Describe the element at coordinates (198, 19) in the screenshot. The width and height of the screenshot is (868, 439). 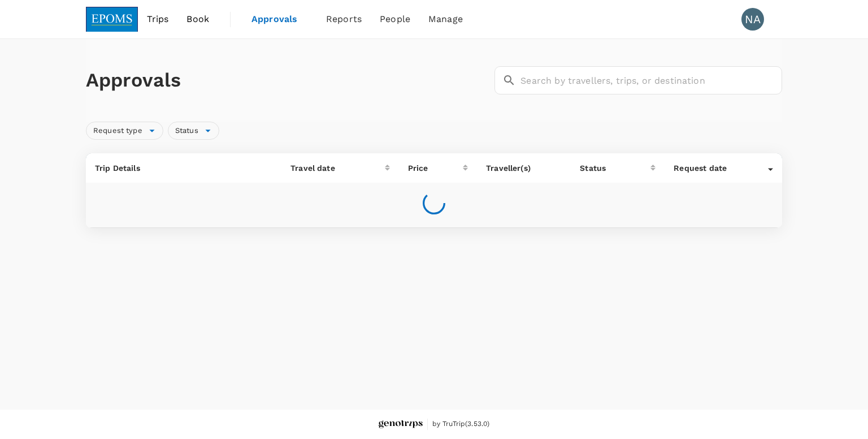
I see `span: Book` at that location.